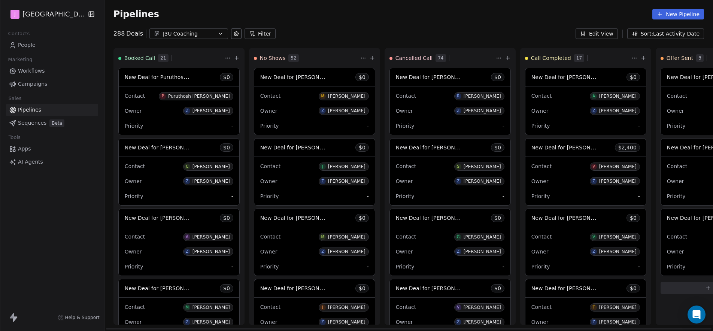 This screenshot has height=331, width=713. Describe the element at coordinates (52, 84) in the screenshot. I see `a: Campaigns` at that location.